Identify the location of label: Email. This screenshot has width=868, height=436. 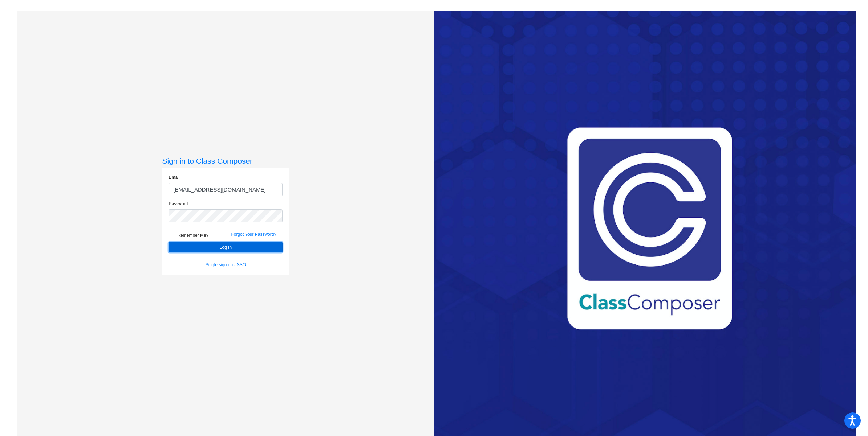
(174, 177).